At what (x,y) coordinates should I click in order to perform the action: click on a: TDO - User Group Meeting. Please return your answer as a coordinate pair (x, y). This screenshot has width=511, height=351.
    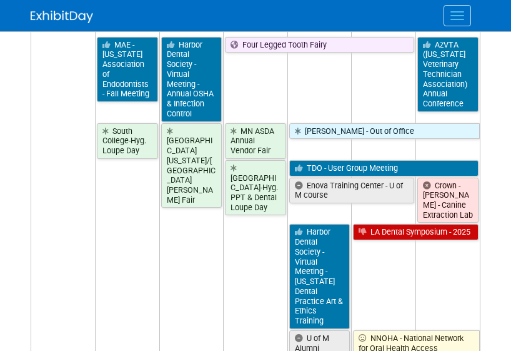
    Looking at the image, I should click on (384, 168).